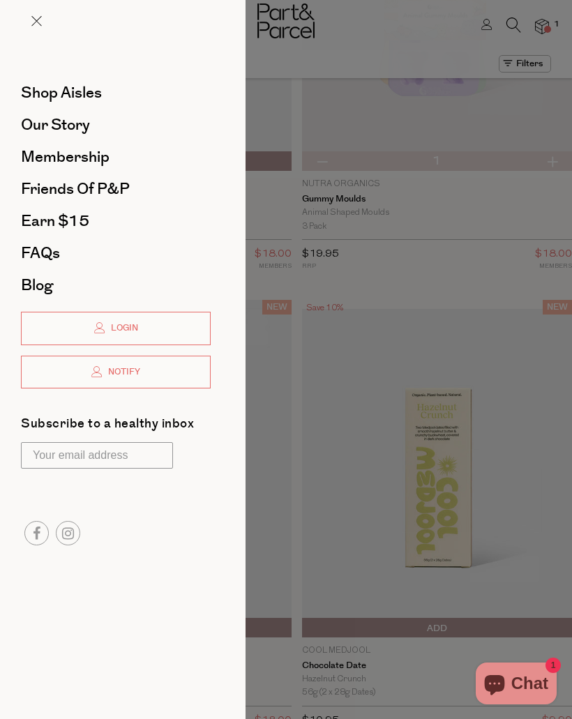  I want to click on span: Friends of P&P, so click(75, 189).